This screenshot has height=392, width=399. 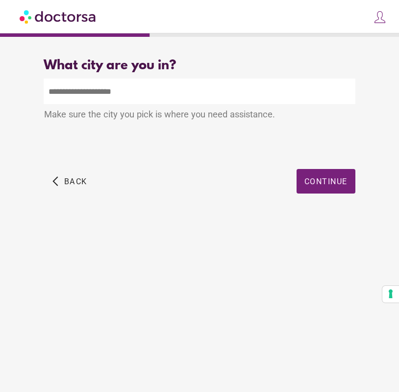 I want to click on div: What city are you in?, so click(x=199, y=66).